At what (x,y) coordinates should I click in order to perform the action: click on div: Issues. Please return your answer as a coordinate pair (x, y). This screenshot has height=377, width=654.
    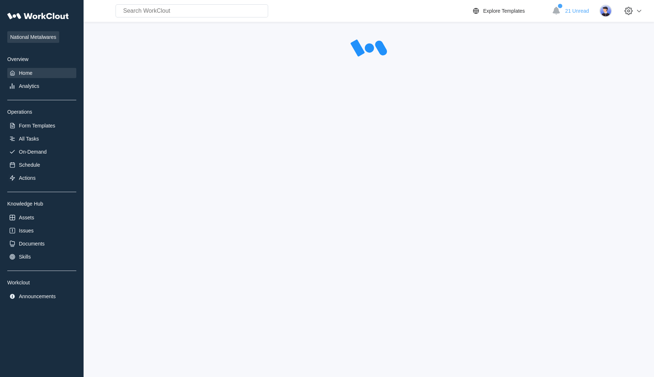
    Looking at the image, I should click on (26, 231).